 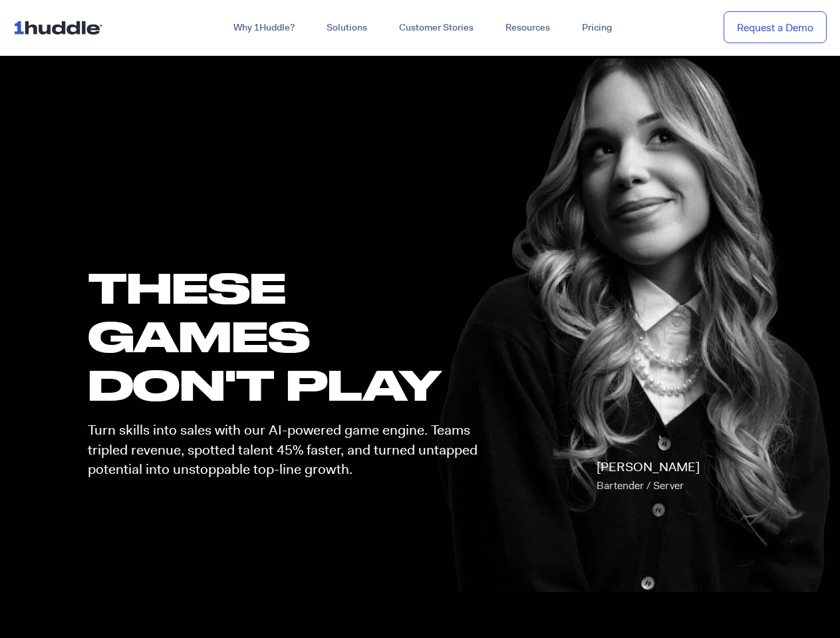 What do you see at coordinates (264, 28) in the screenshot?
I see `a: Why 1Huddle?` at bounding box center [264, 28].